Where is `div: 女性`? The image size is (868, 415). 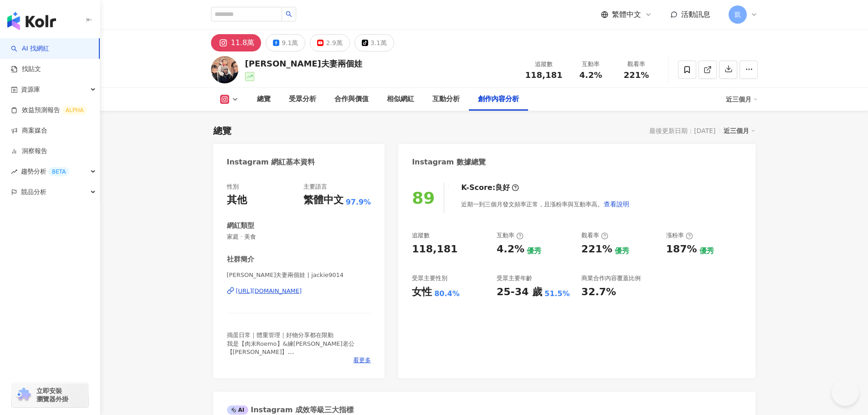
div: 女性 is located at coordinates (422, 292).